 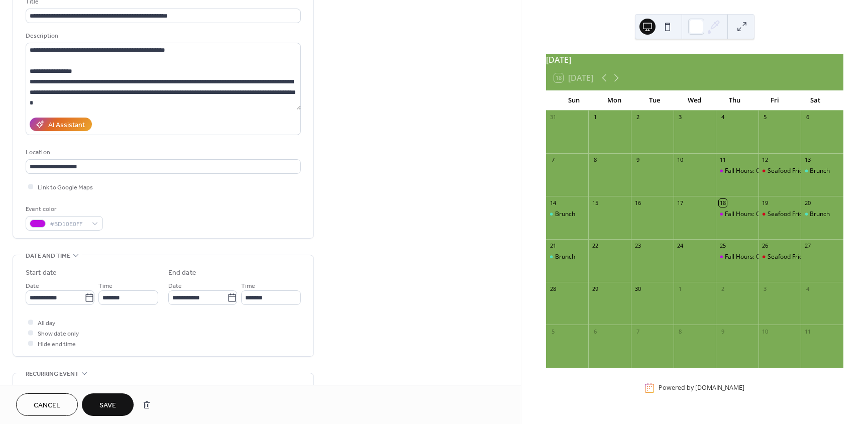 I want to click on div: Wed, so click(x=695, y=101).